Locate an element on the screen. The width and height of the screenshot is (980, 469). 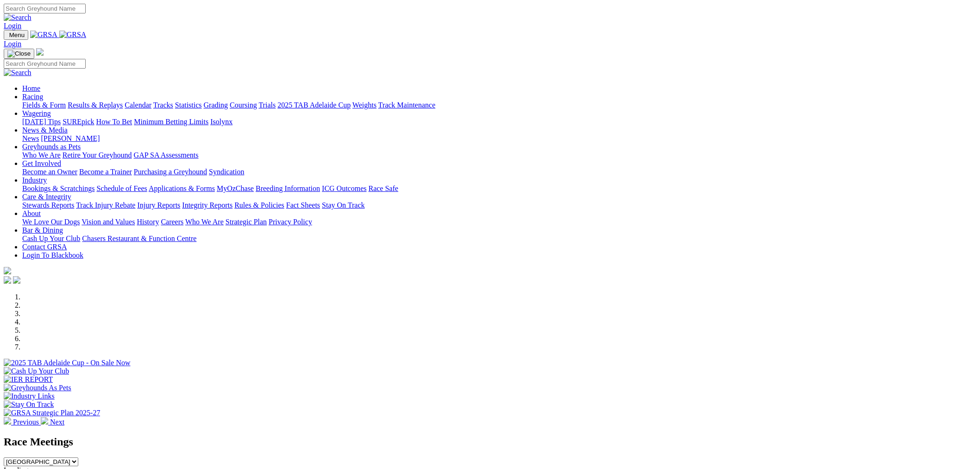
a: Care & Integrity is located at coordinates (47, 196).